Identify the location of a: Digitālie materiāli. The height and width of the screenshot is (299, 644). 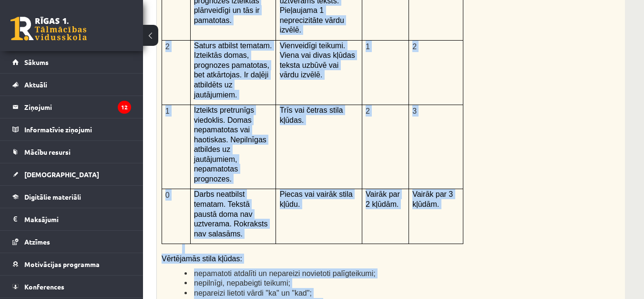
(72, 197).